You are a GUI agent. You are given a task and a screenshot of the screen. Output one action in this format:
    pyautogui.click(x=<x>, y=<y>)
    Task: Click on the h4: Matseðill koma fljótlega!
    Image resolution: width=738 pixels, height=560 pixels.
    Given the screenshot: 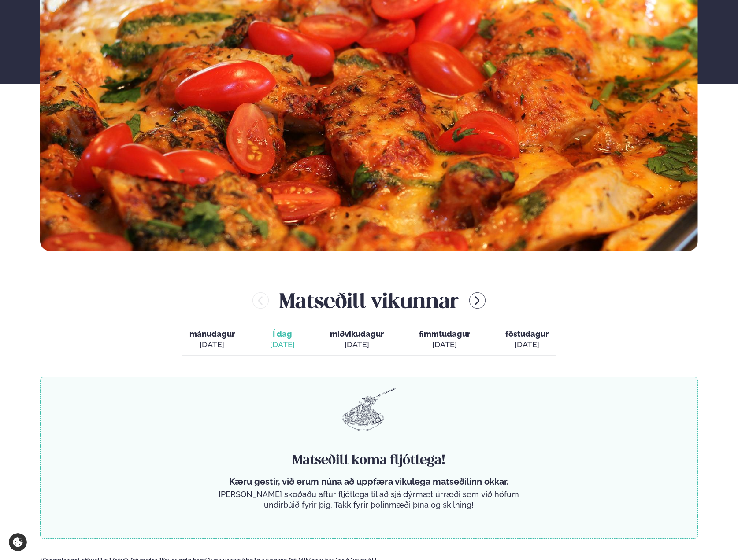 What is the action you would take?
    pyautogui.click(x=369, y=461)
    